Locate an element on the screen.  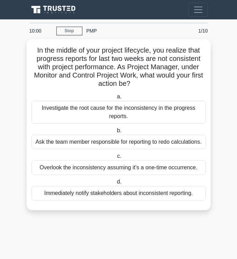
div: Overlook the inconsistency assuming it’s a one-time occurrence. is located at coordinates (119, 167).